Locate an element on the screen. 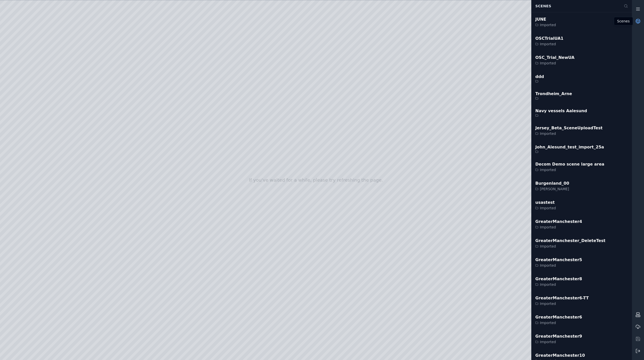  div: ddd is located at coordinates (540, 77).